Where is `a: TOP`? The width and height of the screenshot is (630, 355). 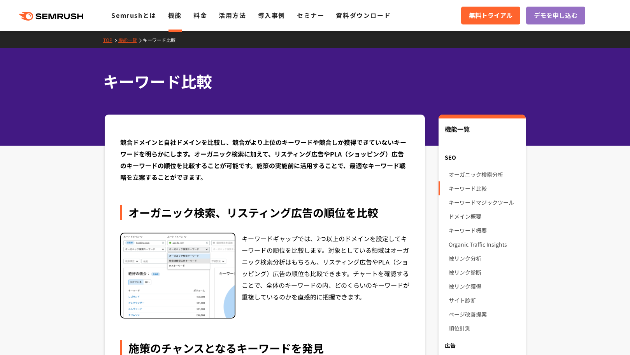 a: TOP is located at coordinates (110, 40).